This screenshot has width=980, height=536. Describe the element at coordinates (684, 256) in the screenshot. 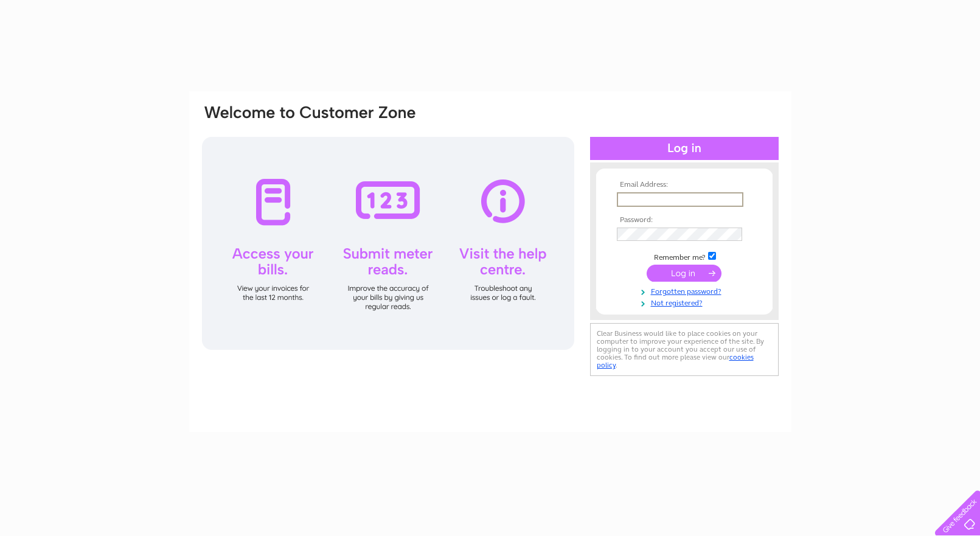

I see `td: Remember me?` at that location.